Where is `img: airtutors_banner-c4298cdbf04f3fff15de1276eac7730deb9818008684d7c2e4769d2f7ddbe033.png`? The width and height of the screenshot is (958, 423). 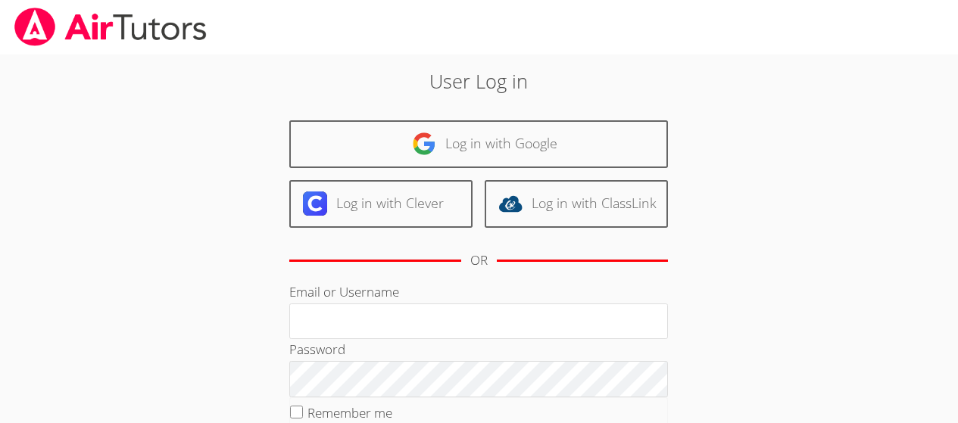 img: airtutors_banner-c4298cdbf04f3fff15de1276eac7730deb9818008684d7c2e4769d2f7ddbe033.png is located at coordinates (111, 27).